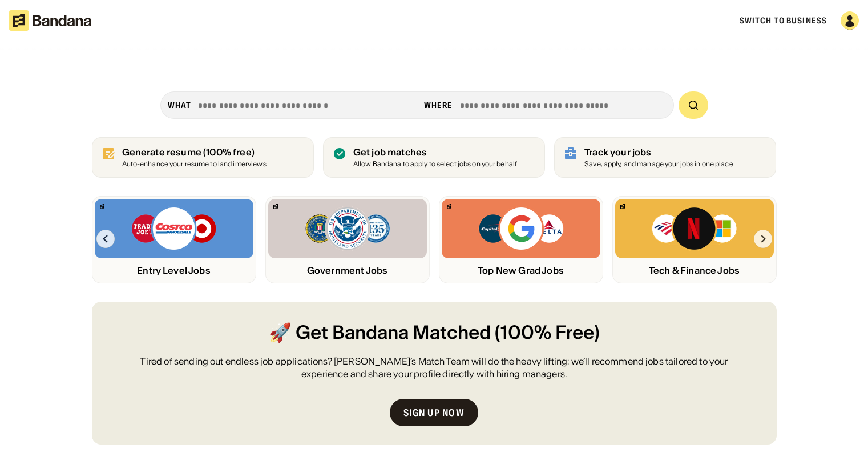  I want to click on img: Left Arrow, so click(106, 239).